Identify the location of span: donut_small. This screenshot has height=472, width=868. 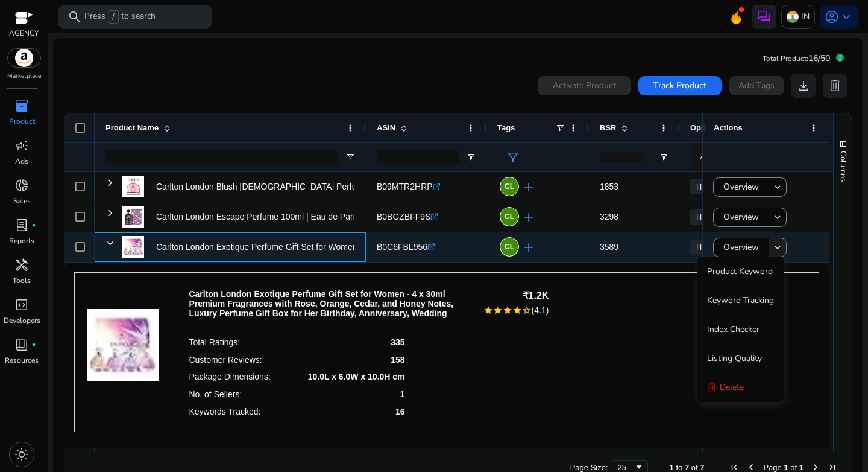
(22, 185).